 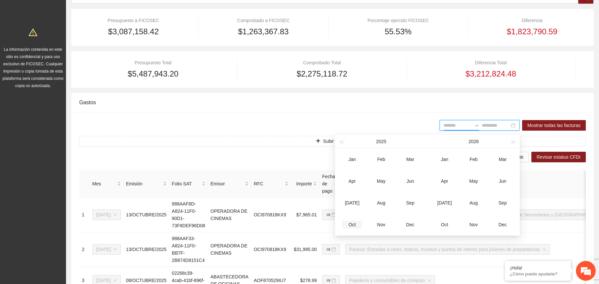 What do you see at coordinates (445, 181) in the screenshot?
I see `div: Apr` at bounding box center [445, 181].